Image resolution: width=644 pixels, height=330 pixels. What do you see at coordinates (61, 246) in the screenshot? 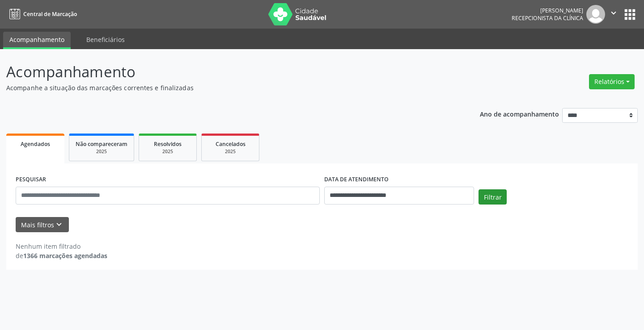
I see `div: Nenhum item filtrado` at bounding box center [61, 246].